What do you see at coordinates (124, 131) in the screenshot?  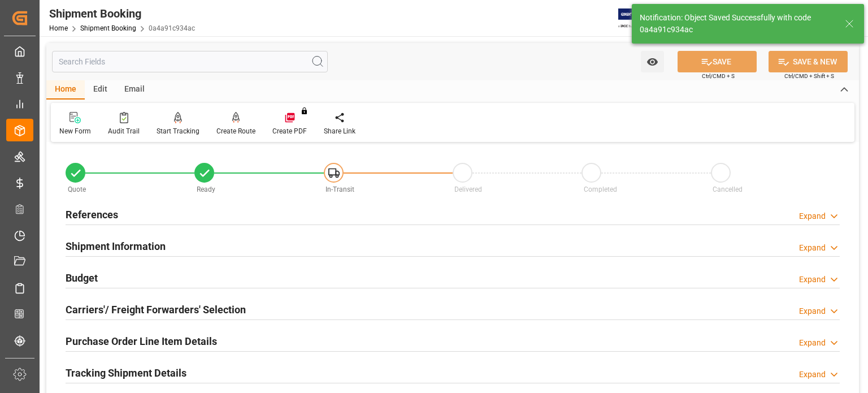 I see `div: Audit Trail` at bounding box center [124, 131].